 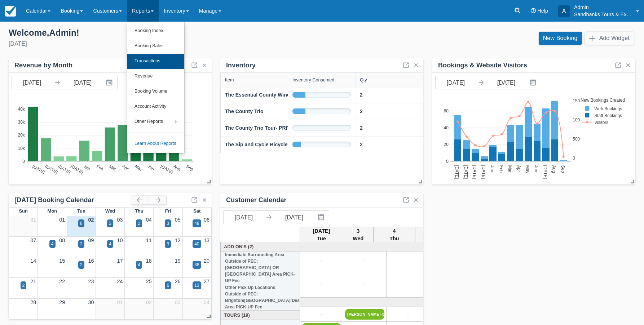 I want to click on a: Transactions, so click(x=156, y=61).